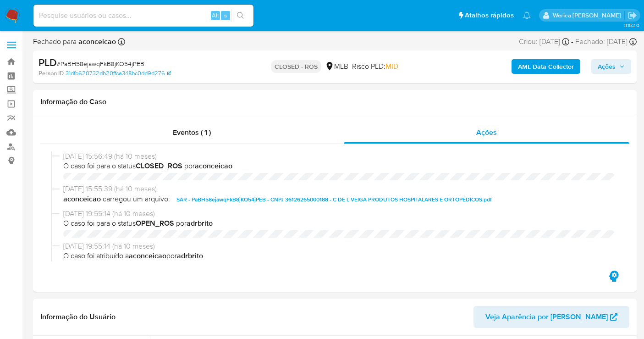 The height and width of the screenshot is (339, 644). What do you see at coordinates (159, 166) in the screenshot?
I see `b: CLOSED_ROS` at bounding box center [159, 166].